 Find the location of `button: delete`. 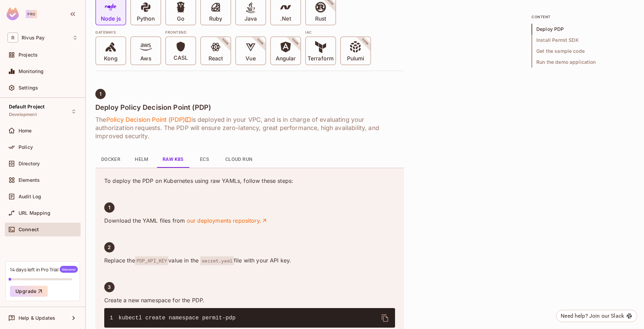

button: delete is located at coordinates (385, 318).